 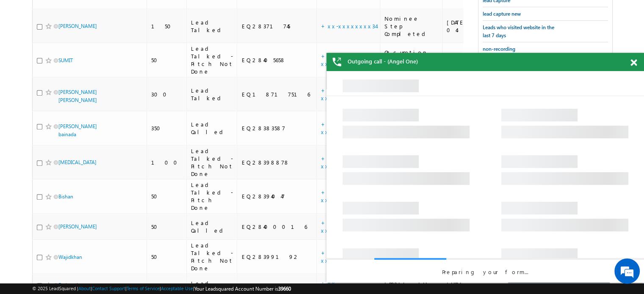 What do you see at coordinates (277, 257) in the screenshot?
I see `div: EQ28399192` at bounding box center [277, 257].